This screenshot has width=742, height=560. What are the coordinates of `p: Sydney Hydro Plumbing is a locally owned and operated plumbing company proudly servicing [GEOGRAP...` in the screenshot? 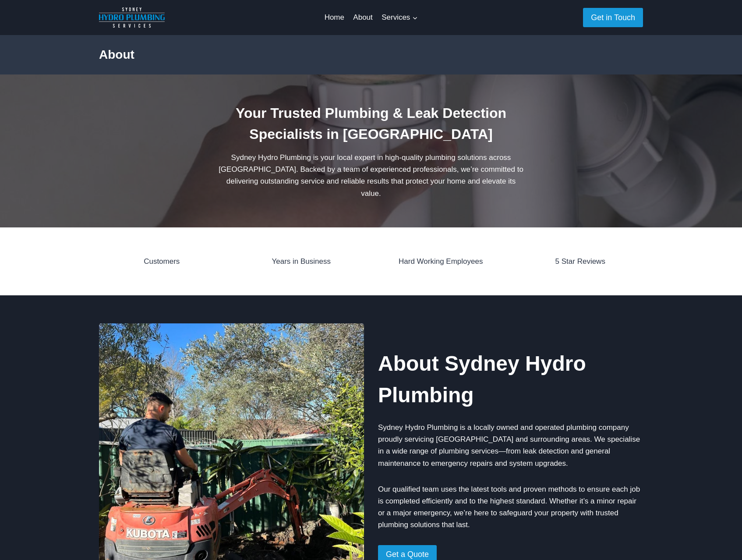 It's located at (511, 445).